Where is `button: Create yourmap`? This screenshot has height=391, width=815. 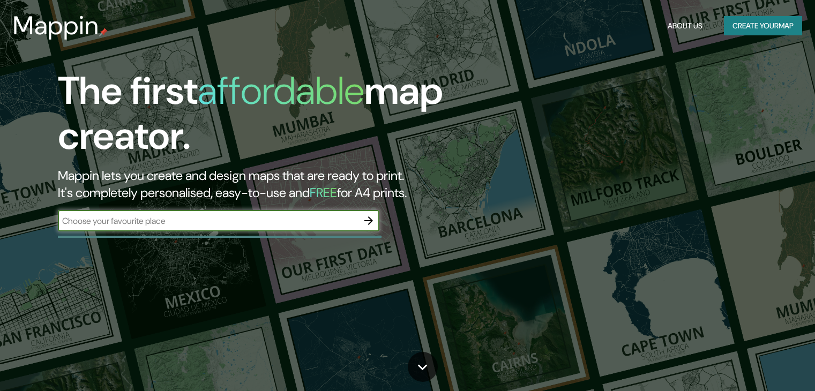
button: Create yourmap is located at coordinates (763, 26).